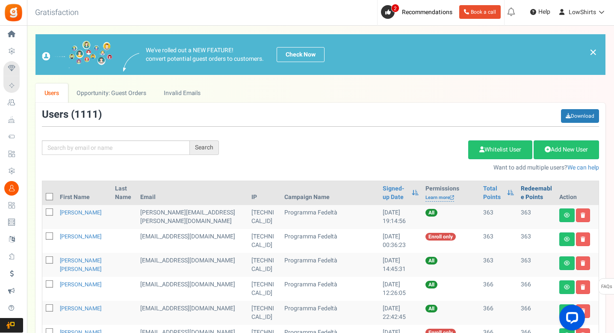 This screenshot has width=614, height=333. Describe the element at coordinates (264, 193) in the screenshot. I see `th: IP` at that location.